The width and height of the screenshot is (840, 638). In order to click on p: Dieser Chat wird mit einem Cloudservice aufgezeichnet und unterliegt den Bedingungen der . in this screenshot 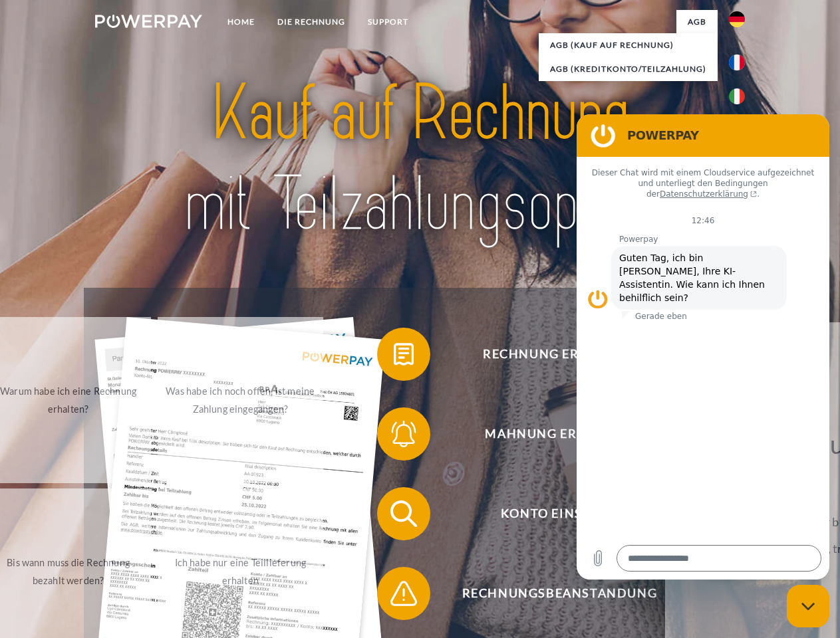, I will do `click(126, 69)`.